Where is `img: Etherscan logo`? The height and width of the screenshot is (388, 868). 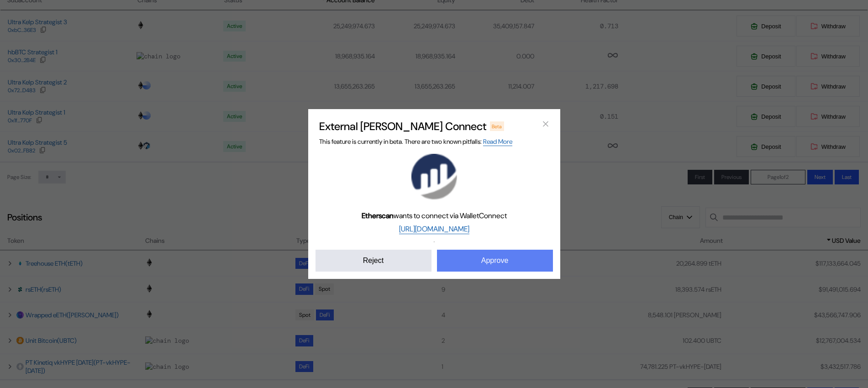 img: Etherscan logo is located at coordinates (434, 177).